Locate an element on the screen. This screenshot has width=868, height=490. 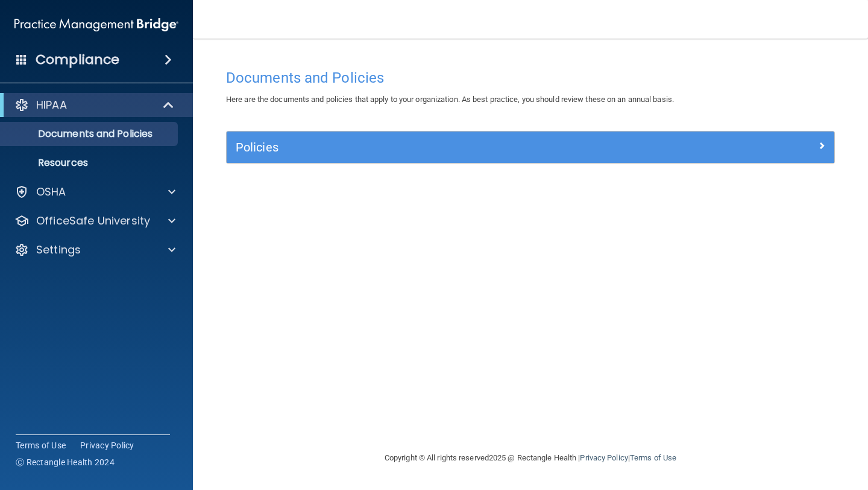
p: Documents and Policies is located at coordinates (90, 134).